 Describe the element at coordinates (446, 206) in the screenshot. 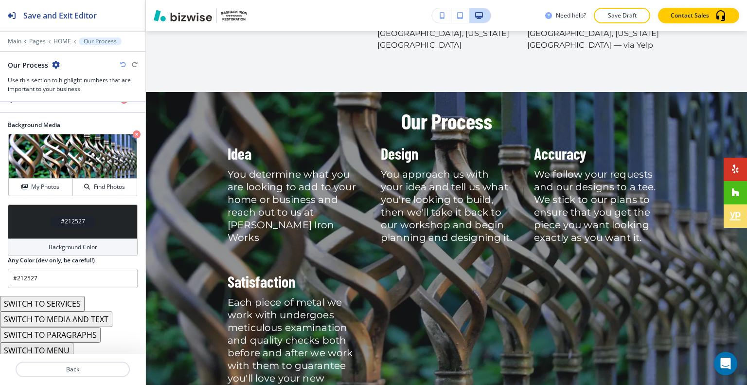

I see `h6: You approach us with your idea and tell us what you're looking to build, then we'll take it back ...` at that location.